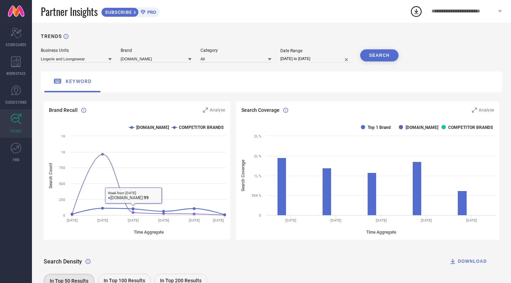  Describe the element at coordinates (69, 11) in the screenshot. I see `span: Partner Insights` at that location.